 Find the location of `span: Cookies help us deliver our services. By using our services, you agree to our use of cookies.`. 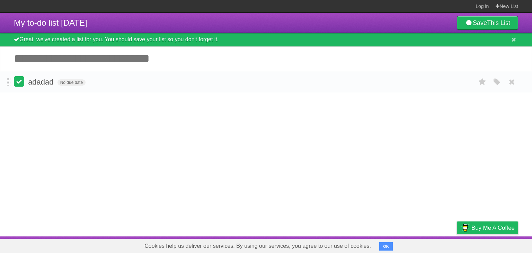

span: Cookies help us deliver our services. By using our services, you agree to our use of cookies. is located at coordinates (258, 246).